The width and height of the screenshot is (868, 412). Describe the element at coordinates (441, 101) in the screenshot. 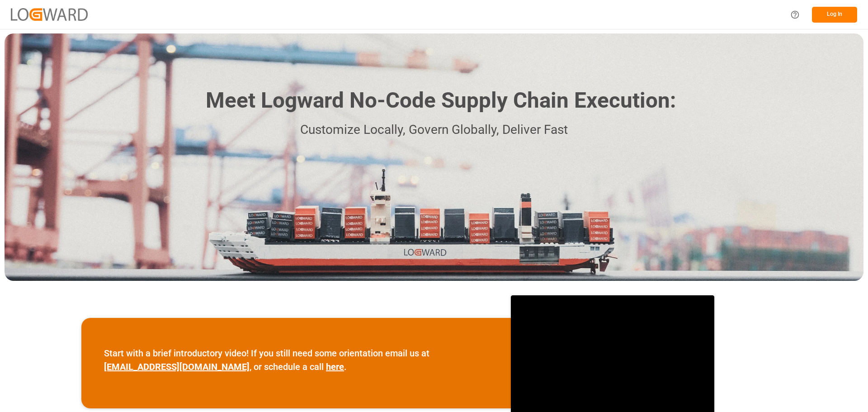

I see `h1: Meet Logward No-Code Supply Chain Execution:` at that location.